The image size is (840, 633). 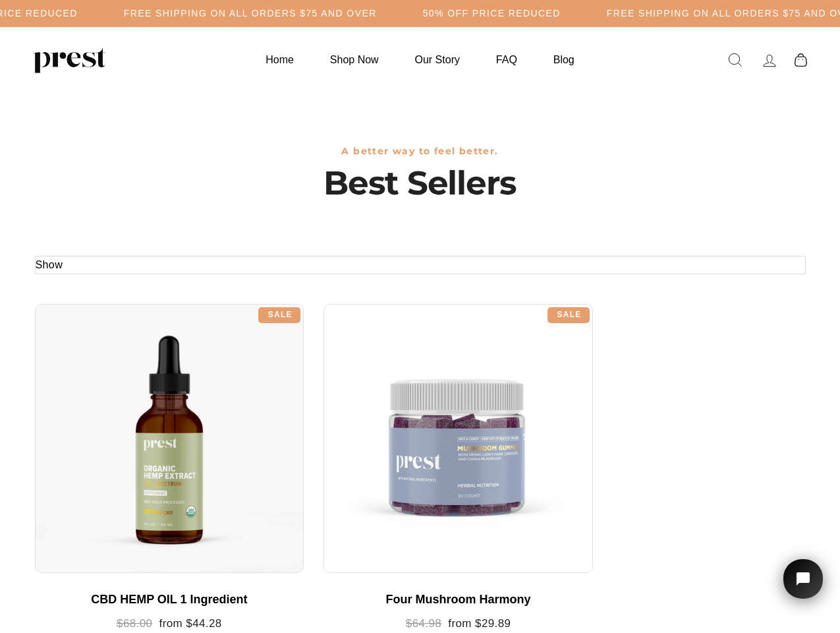 What do you see at coordinates (564, 60) in the screenshot?
I see `a: Blog` at bounding box center [564, 60].